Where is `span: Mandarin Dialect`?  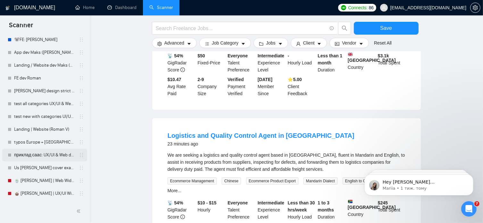 span: Mandarin Dialect is located at coordinates (320, 181).